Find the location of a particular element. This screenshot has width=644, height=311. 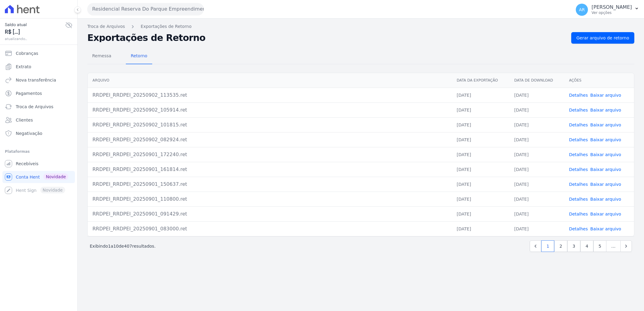

a: Recebíveis is located at coordinates (39, 164).